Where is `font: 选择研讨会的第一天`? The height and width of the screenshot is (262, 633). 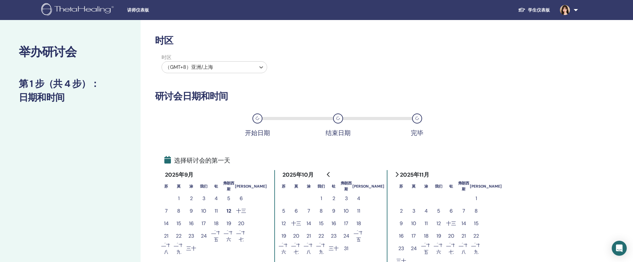
font: 选择研讨会的第一天 is located at coordinates (202, 160).